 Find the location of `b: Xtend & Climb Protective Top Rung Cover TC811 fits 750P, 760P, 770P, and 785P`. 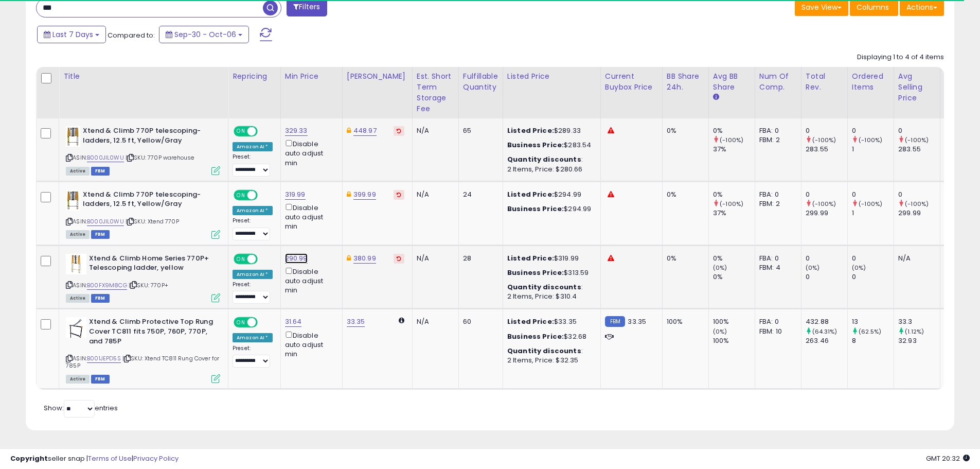

b: Xtend & Climb Protective Top Rung Cover TC811 fits 750P, 760P, 770P, and 785P is located at coordinates (151, 332).